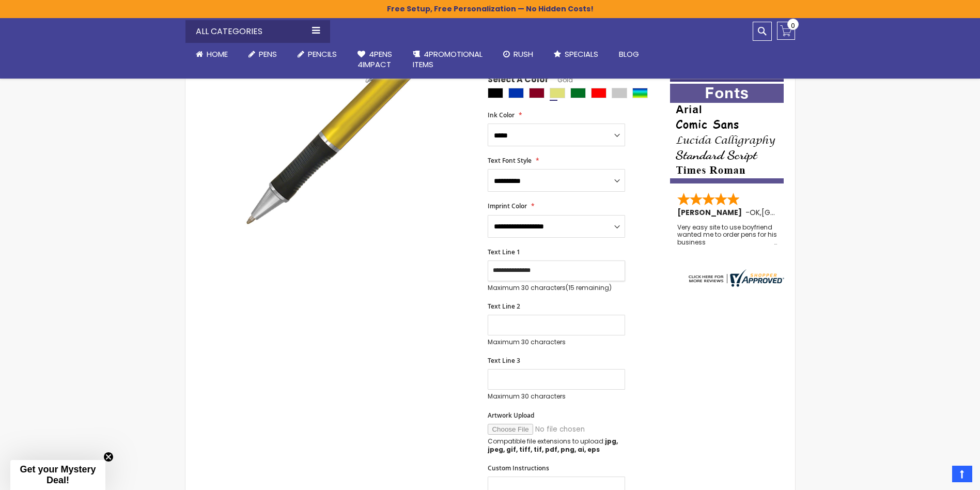 Image resolution: width=980 pixels, height=490 pixels. Describe the element at coordinates (557, 93) in the screenshot. I see `div: Gold` at that location.